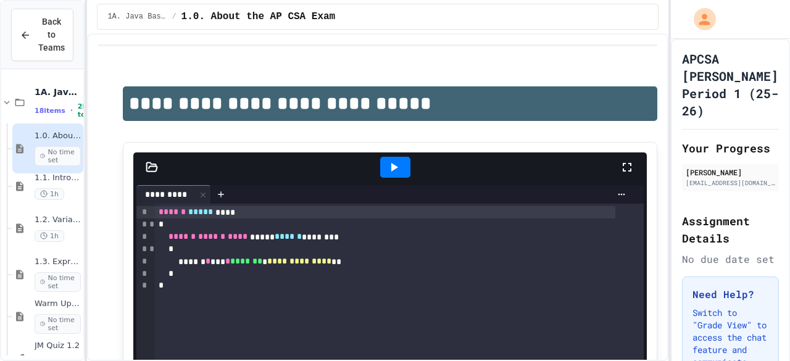  I want to click on h3: Need Help?, so click(730, 295).